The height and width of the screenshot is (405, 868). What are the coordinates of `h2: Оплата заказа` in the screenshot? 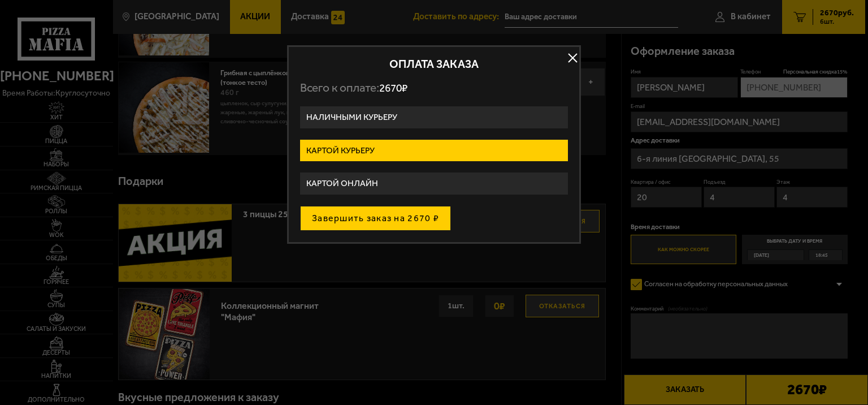 It's located at (434, 64).